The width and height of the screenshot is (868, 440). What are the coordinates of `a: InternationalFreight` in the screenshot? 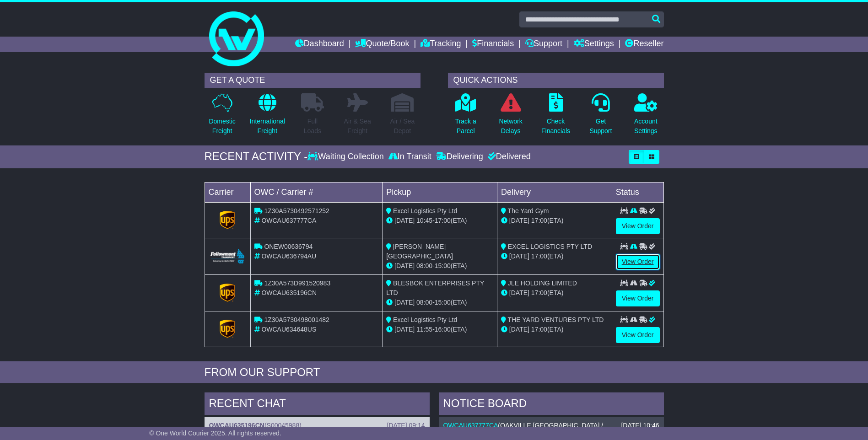 It's located at (267, 117).